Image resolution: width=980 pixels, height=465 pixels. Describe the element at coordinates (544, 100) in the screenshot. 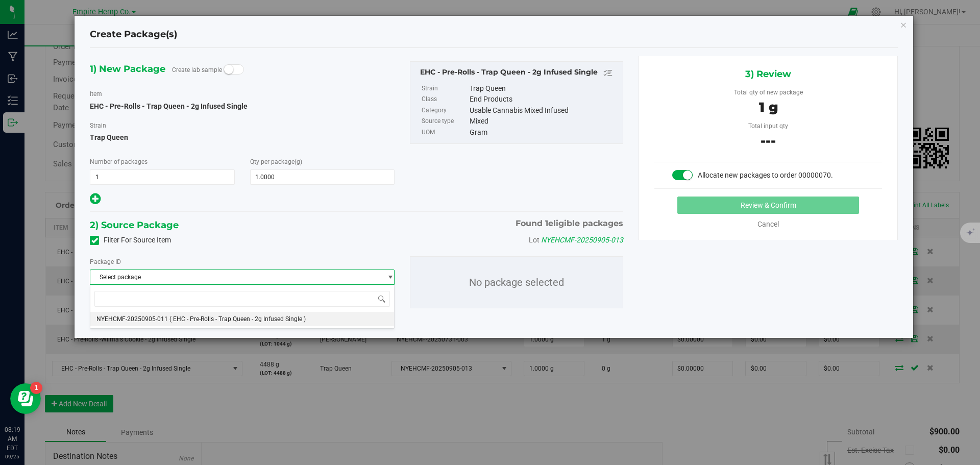

I see `div: End Products` at that location.